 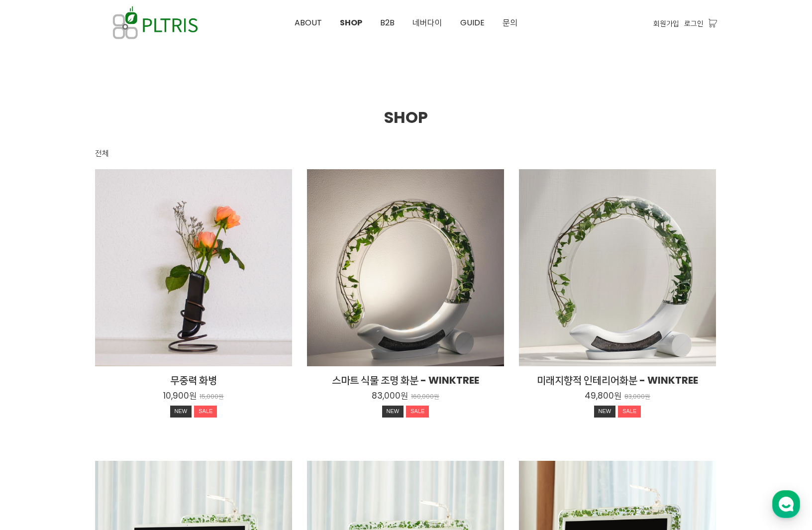 I want to click on span: 네버다이, so click(x=427, y=23).